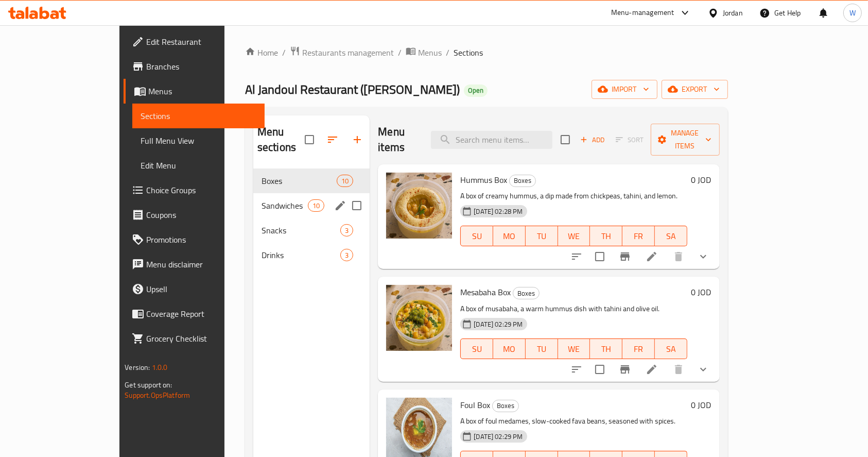 The width and height of the screenshot is (868, 457). Describe the element at coordinates (194, 190) in the screenshot. I see `a: Choice Groups` at that location.